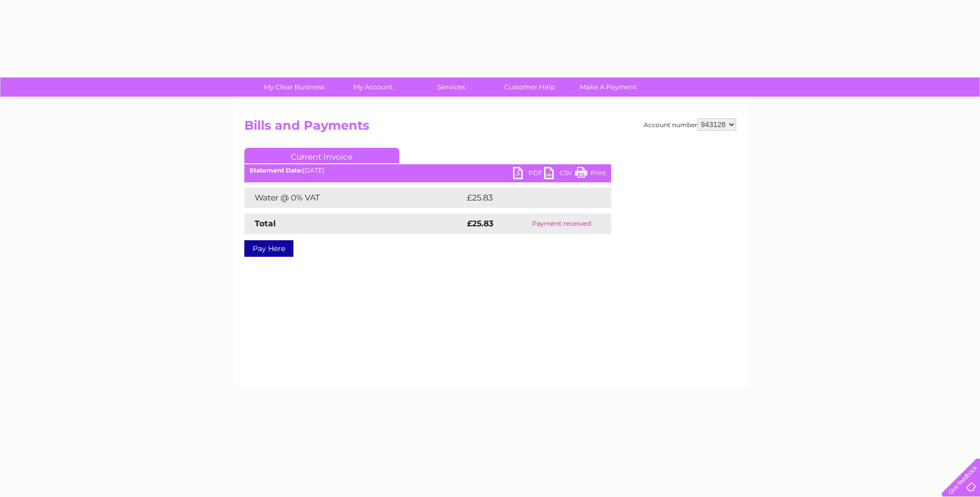 This screenshot has height=497, width=980. What do you see at coordinates (608, 87) in the screenshot?
I see `a: Make A Payment` at bounding box center [608, 87].